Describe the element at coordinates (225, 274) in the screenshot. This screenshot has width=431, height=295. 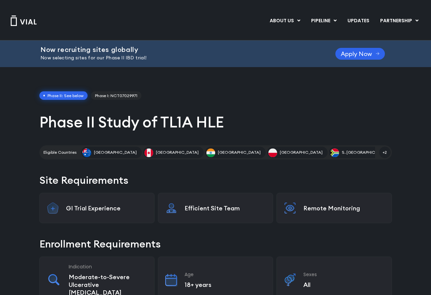
I see `h3: Age` at that location.